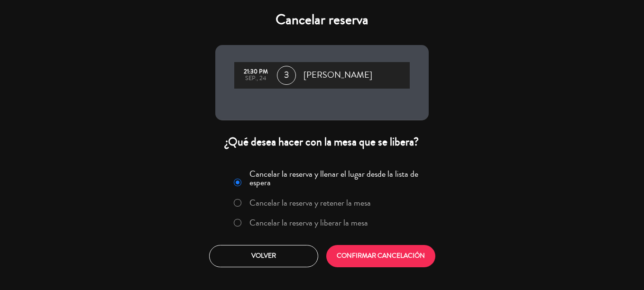 This screenshot has width=644, height=290. I want to click on h4: Cancelar reserva, so click(322, 20).